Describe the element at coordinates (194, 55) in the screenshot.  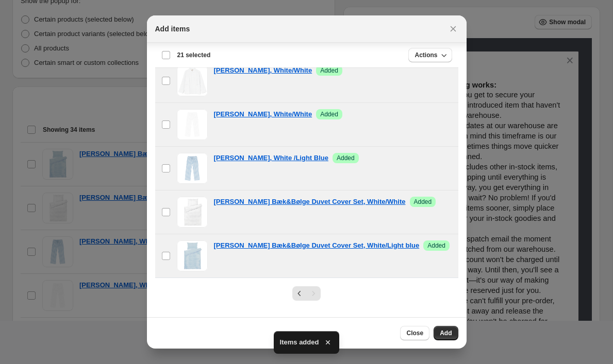
I see `span: 21 selected` at that location.